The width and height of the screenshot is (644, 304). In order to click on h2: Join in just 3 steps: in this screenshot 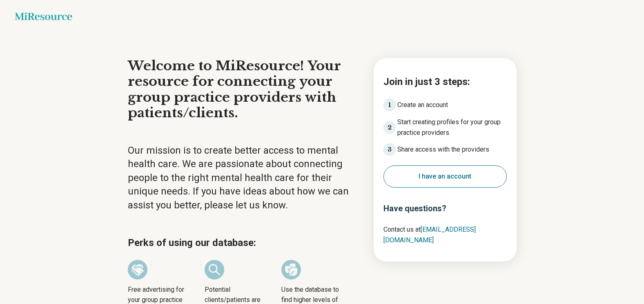, I will do `click(445, 81)`.